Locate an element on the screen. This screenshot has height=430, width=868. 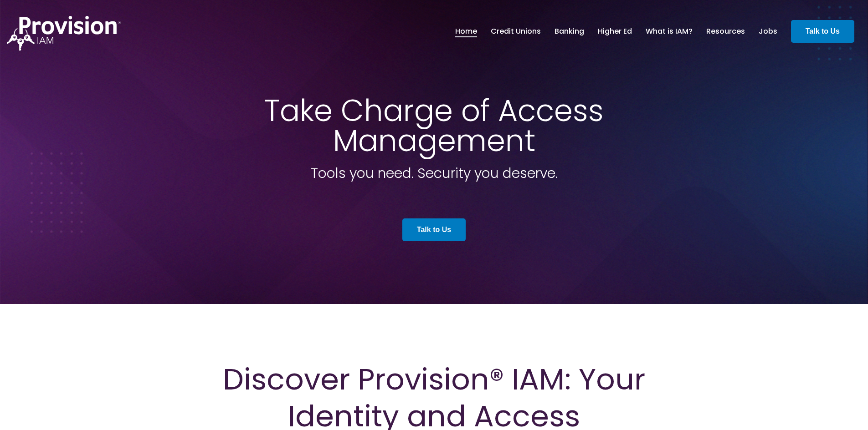
a: Credit Unions is located at coordinates (516, 32).